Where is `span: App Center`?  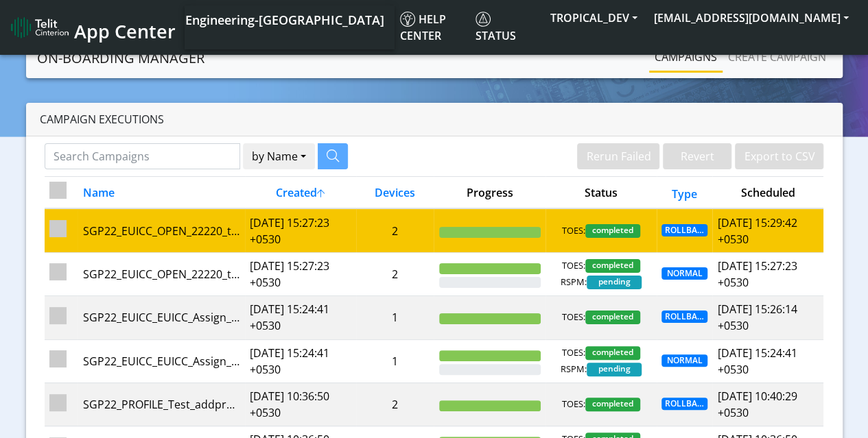 span: App Center is located at coordinates (125, 31).